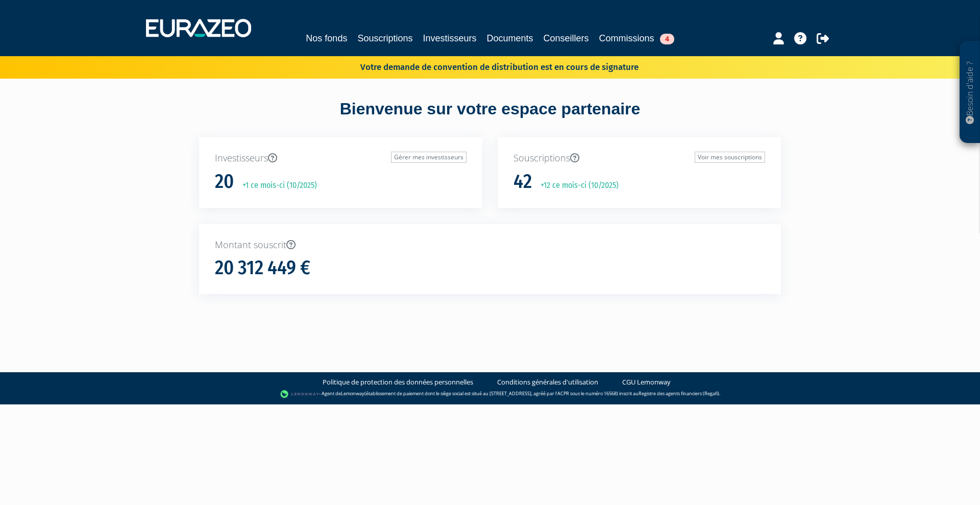 The height and width of the screenshot is (505, 980). What do you see at coordinates (730, 157) in the screenshot?
I see `a: Voir mes souscriptions` at bounding box center [730, 157].